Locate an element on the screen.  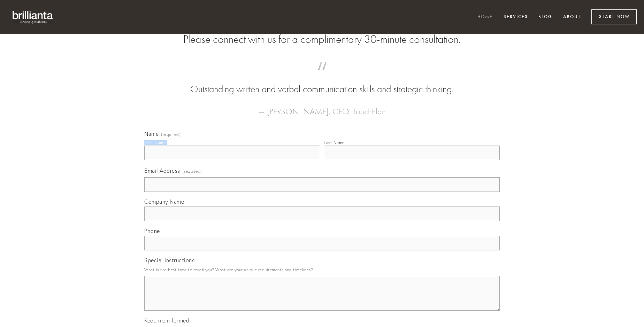
a: Services is located at coordinates (515, 17).